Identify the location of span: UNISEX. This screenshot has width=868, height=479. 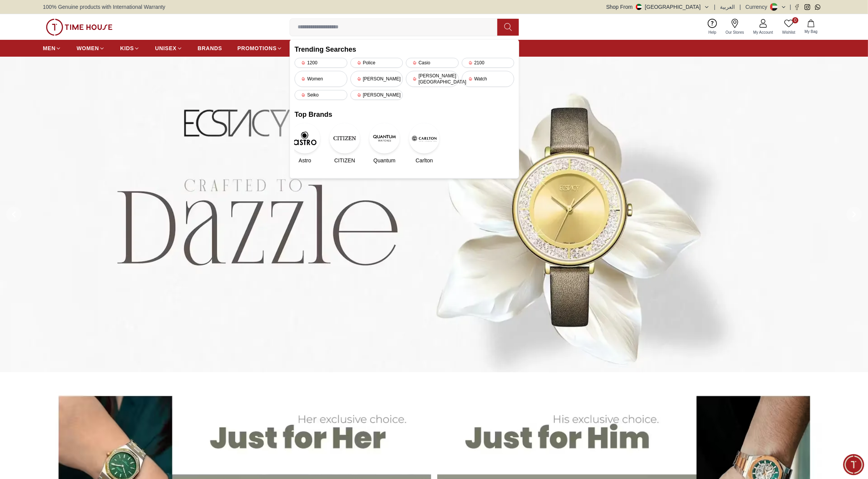
(166, 48).